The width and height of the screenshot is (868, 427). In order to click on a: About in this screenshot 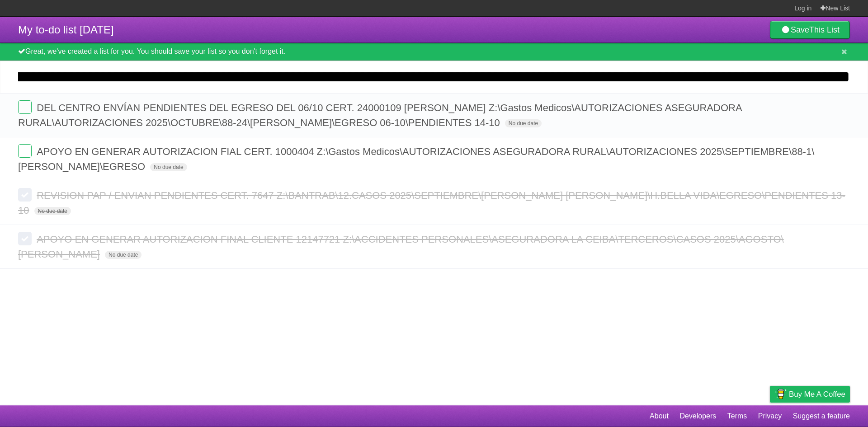, I will do `click(659, 416)`.